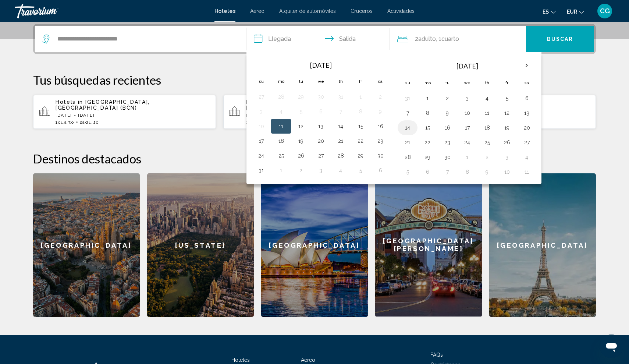  Describe the element at coordinates (450, 39) in the screenshot. I see `span: Cuarto` at that location.